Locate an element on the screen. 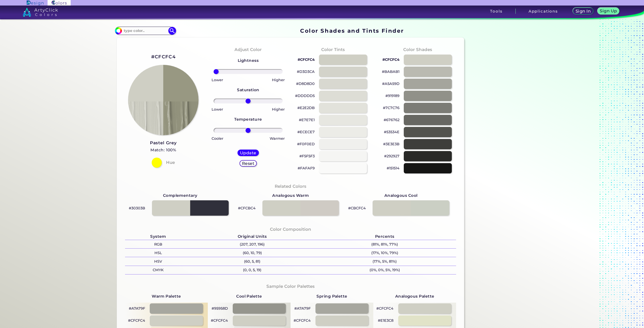 This screenshot has height=328, width=644. h5: Sign In is located at coordinates (583, 11).